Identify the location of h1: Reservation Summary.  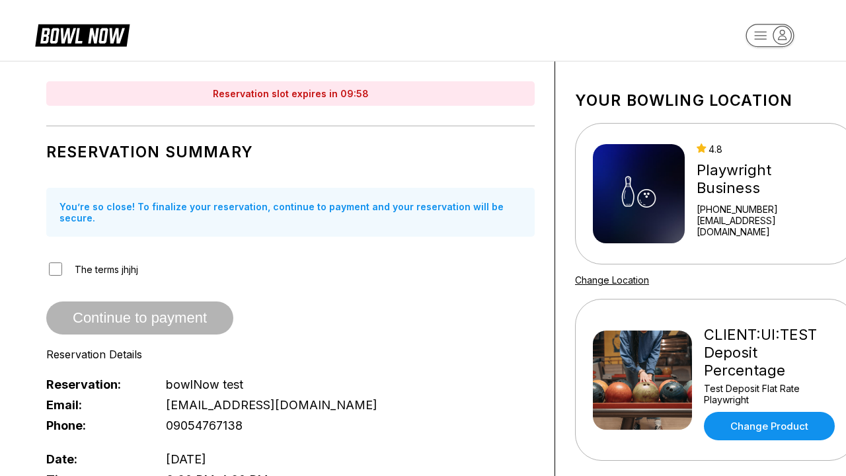
(290, 152).